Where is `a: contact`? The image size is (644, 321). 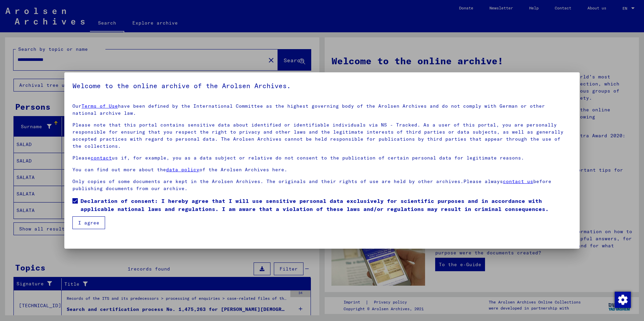
a: contact is located at coordinates (101, 158).